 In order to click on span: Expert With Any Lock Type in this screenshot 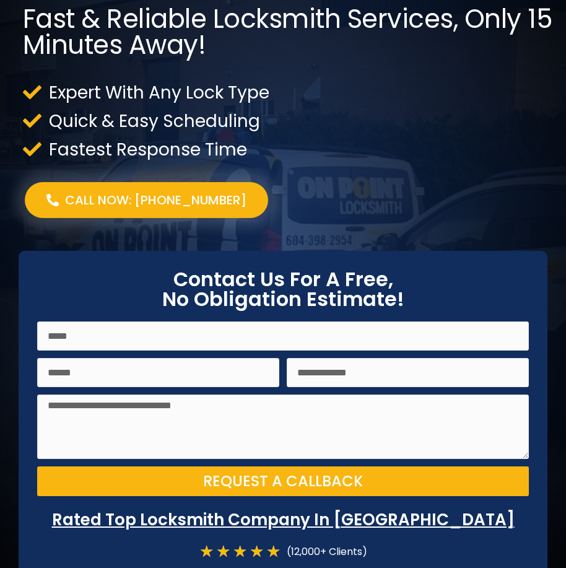, I will do `click(157, 92)`.